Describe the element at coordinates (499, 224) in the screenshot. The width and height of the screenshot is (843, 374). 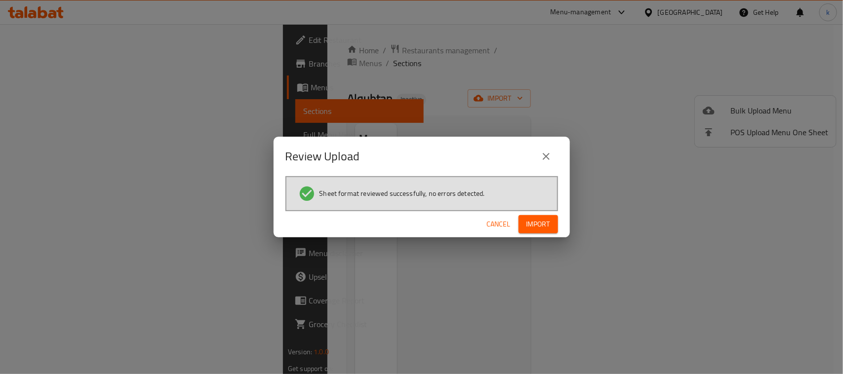
I see `button: Cancel` at that location.